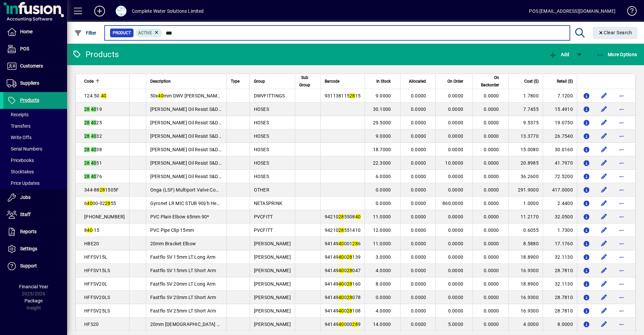 The height and width of the screenshot is (335, 644). Describe the element at coordinates (95, 54) in the screenshot. I see `div: Products` at that location.